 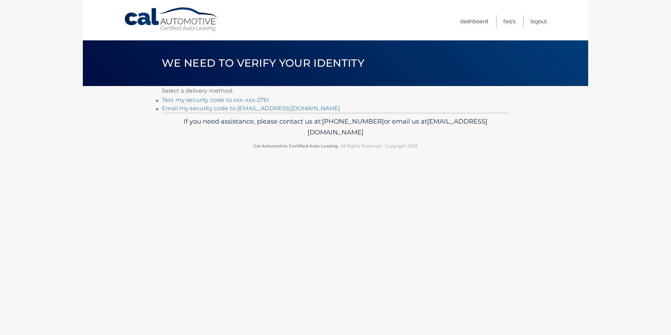 I want to click on a: Cal Automotive, so click(x=171, y=19).